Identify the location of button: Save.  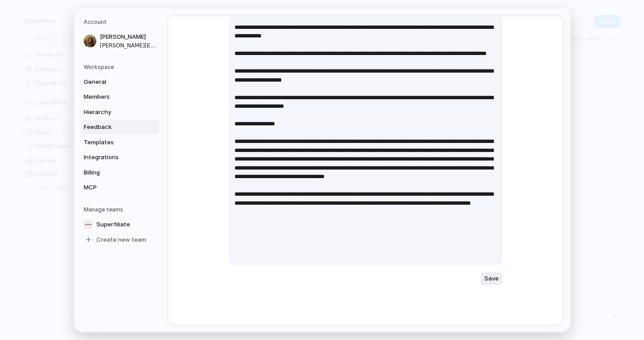
(492, 279).